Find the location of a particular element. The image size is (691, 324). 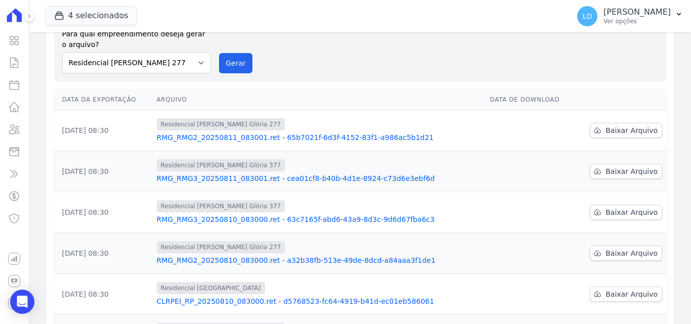

label: Para qual empreendimento deseja gerar o arquivo? is located at coordinates (137, 37).